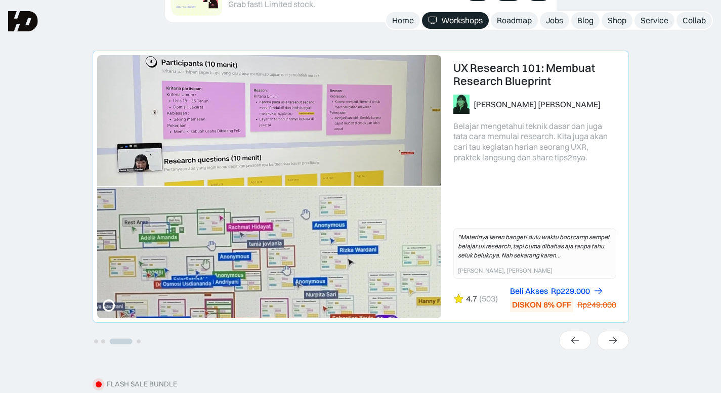 The image size is (721, 393). I want to click on div: DISKON, so click(526, 304).